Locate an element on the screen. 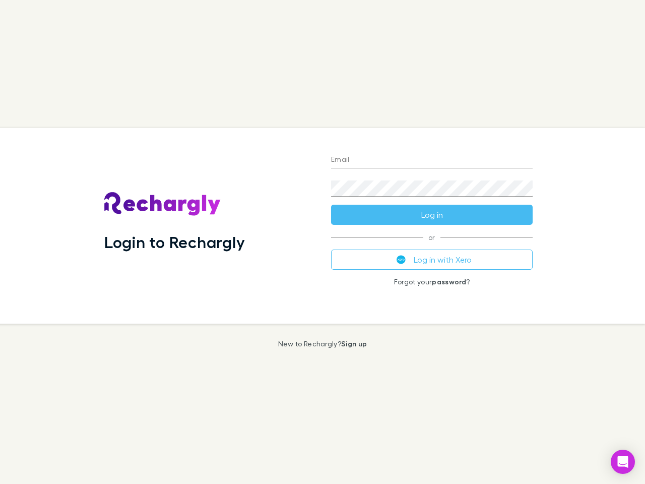  button: Log in is located at coordinates (432, 215).